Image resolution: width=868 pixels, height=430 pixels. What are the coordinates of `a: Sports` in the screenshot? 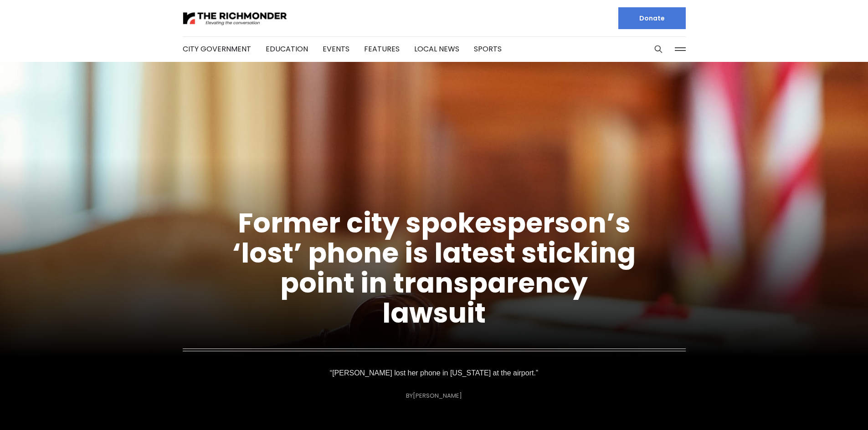 It's located at (488, 49).